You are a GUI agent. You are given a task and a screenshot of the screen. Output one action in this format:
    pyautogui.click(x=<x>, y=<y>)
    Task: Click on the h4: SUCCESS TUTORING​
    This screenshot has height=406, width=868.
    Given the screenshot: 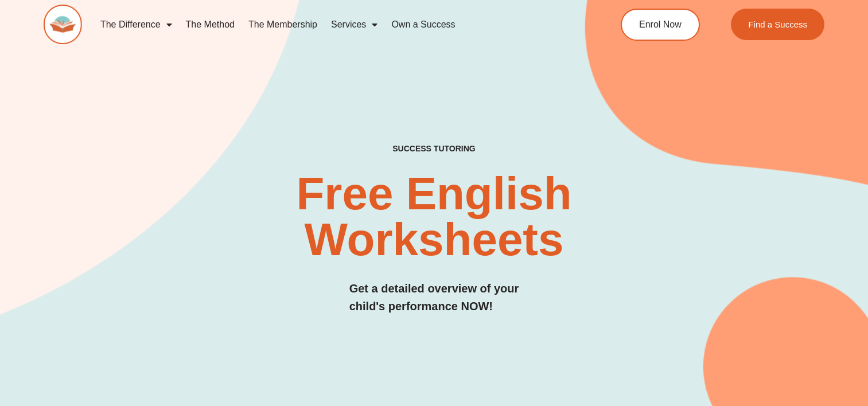 What is the action you would take?
    pyautogui.click(x=434, y=148)
    